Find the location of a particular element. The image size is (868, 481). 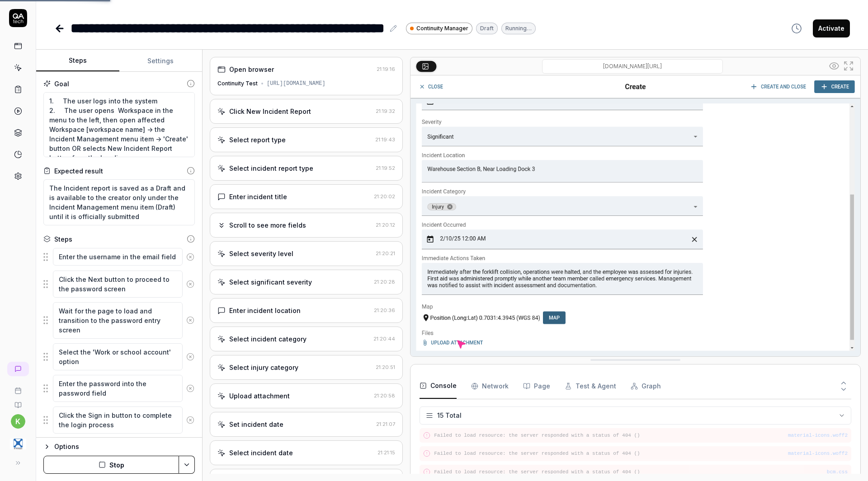

a: New conversation is located at coordinates (18, 369).